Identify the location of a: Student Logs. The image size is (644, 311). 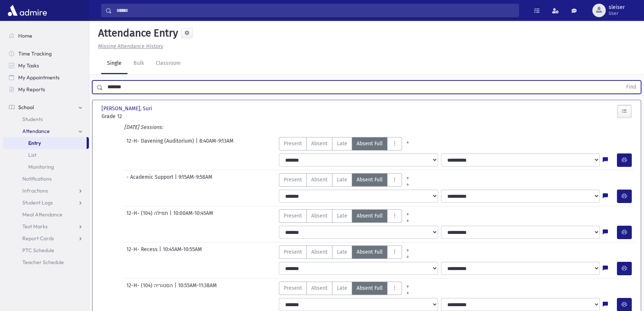
(46, 203).